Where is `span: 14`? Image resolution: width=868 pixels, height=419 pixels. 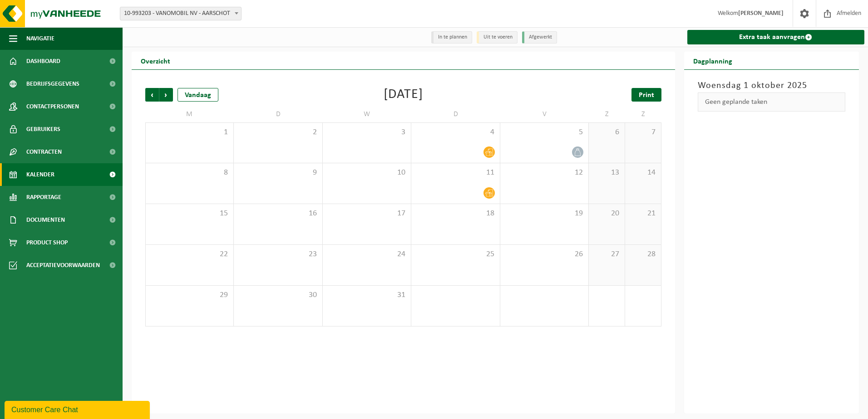
span: 14 is located at coordinates (643, 173).